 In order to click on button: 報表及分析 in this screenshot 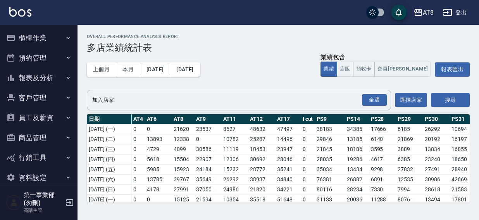, I will do `click(39, 78)`.